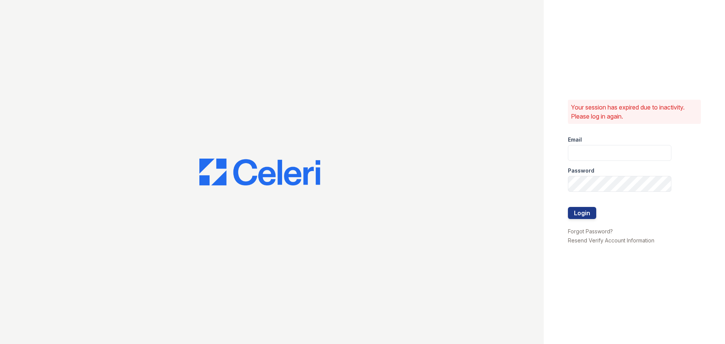  Describe the element at coordinates (611, 240) in the screenshot. I see `a: Resend Verify Account Information` at that location.